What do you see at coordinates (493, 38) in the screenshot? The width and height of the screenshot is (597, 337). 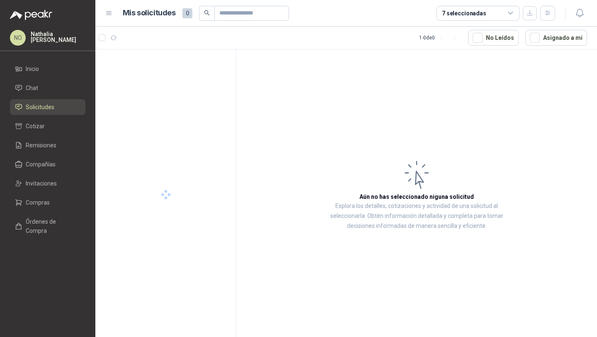 I see `button: No Leídos` at bounding box center [493, 38].